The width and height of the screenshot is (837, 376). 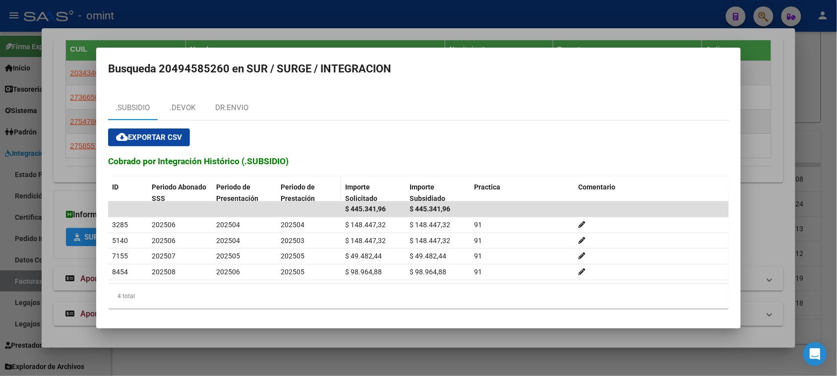 What do you see at coordinates (115, 187) in the screenshot?
I see `span: ID` at bounding box center [115, 187].